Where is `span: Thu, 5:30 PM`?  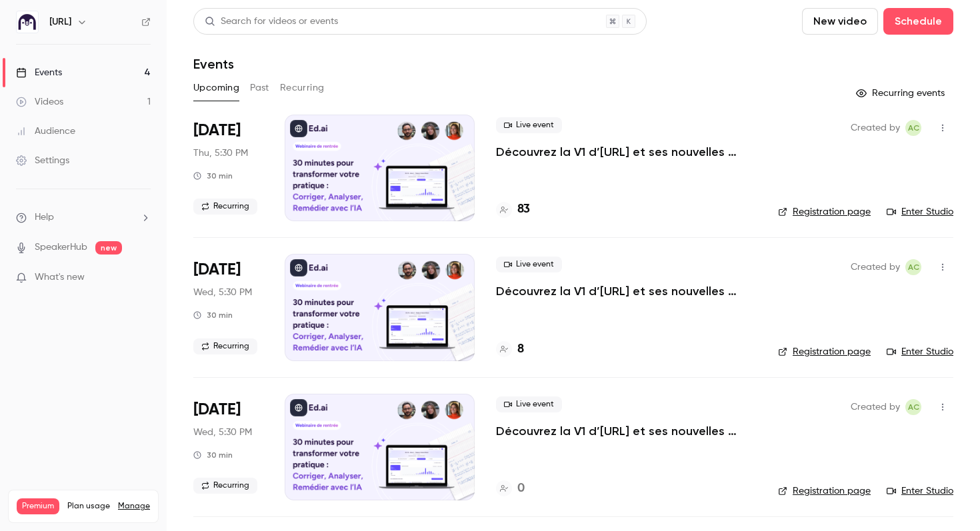 span: Thu, 5:30 PM is located at coordinates (221, 153).